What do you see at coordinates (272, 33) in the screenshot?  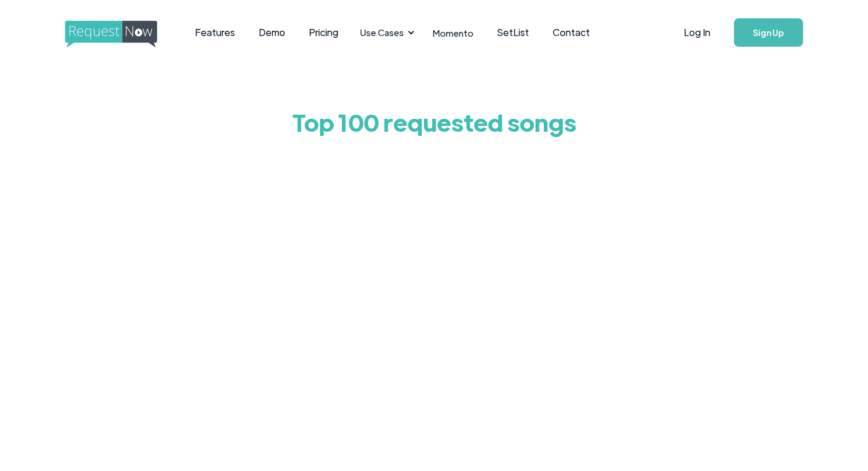 I see `a: Demo` at bounding box center [272, 33].